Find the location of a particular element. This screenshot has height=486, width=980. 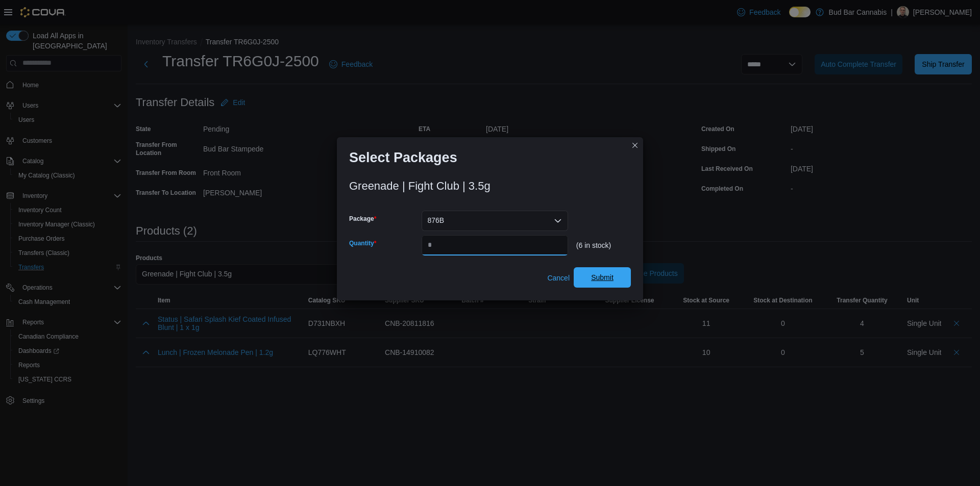

label: Quantity is located at coordinates (362, 243).